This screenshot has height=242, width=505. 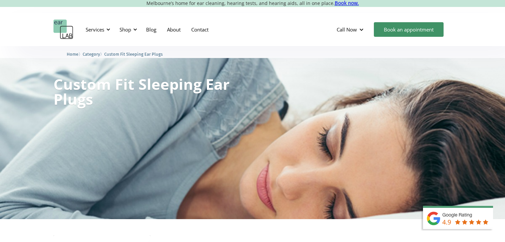 I want to click on a: Book an appointment, so click(x=409, y=30).